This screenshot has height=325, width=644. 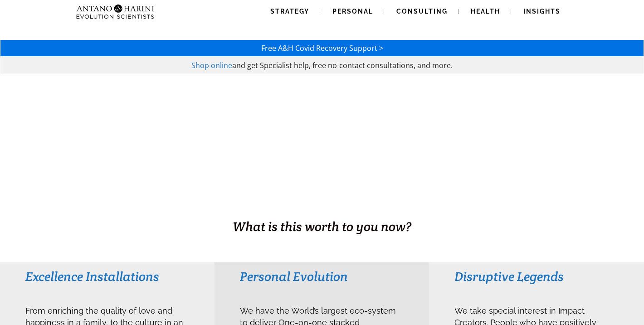 What do you see at coordinates (107, 276) in the screenshot?
I see `h3: Excellence Installations` at bounding box center [107, 276].